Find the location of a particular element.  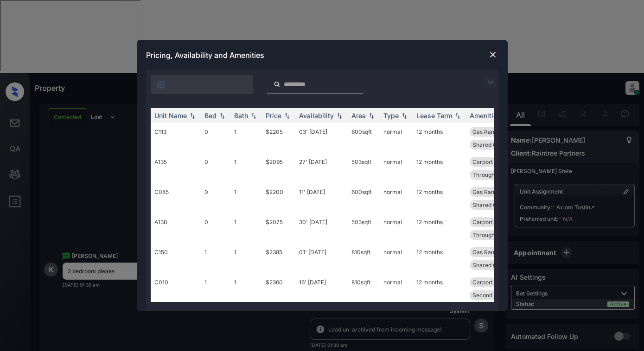

span: Second Floor is located at coordinates (489, 295).